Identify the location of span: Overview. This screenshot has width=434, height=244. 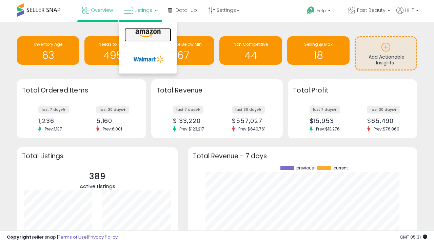
(102, 10).